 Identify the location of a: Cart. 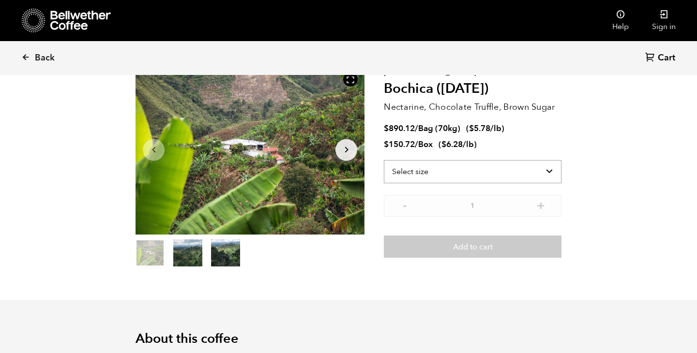
(661, 58).